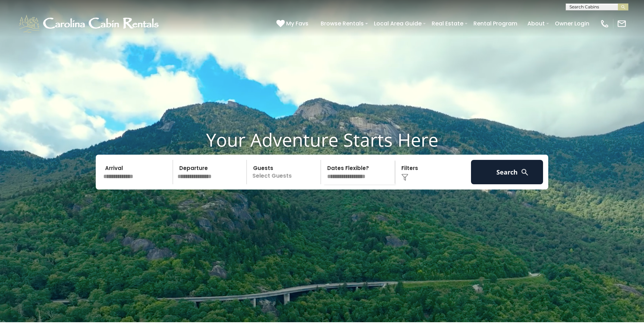 The height and width of the screenshot is (333, 644). Describe the element at coordinates (525, 172) in the screenshot. I see `img: search-regular-white.png` at that location.